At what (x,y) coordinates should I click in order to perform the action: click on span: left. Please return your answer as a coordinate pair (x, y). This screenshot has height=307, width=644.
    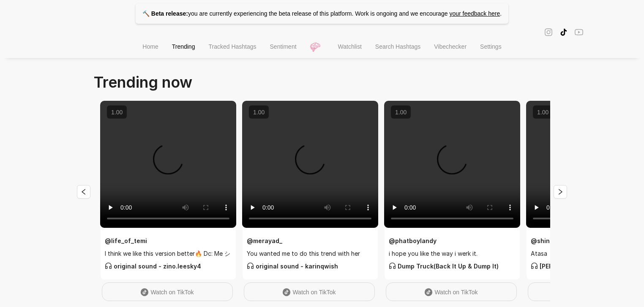
    Looking at the image, I should click on (84, 192).